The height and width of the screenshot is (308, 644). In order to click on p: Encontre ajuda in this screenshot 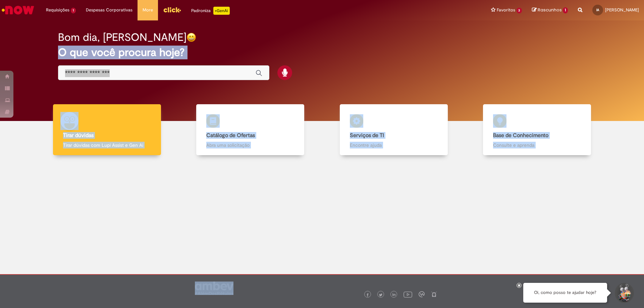, I will do `click(394, 145)`.